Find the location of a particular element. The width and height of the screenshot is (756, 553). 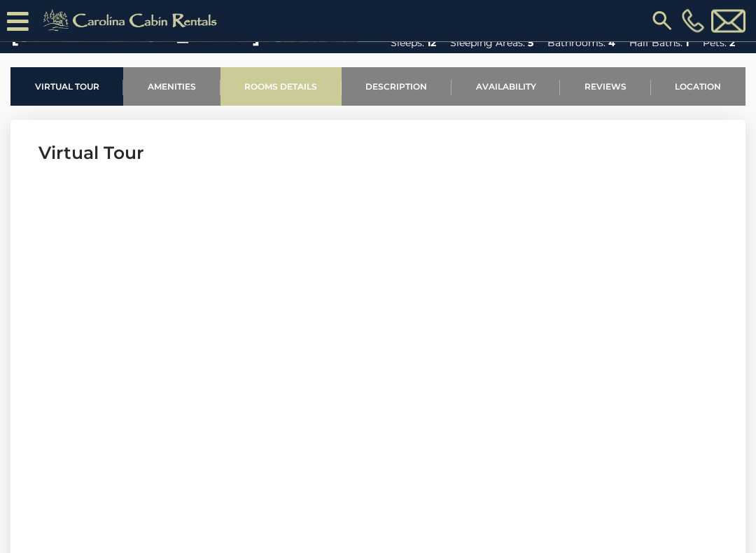

a: Availability is located at coordinates (506, 87).